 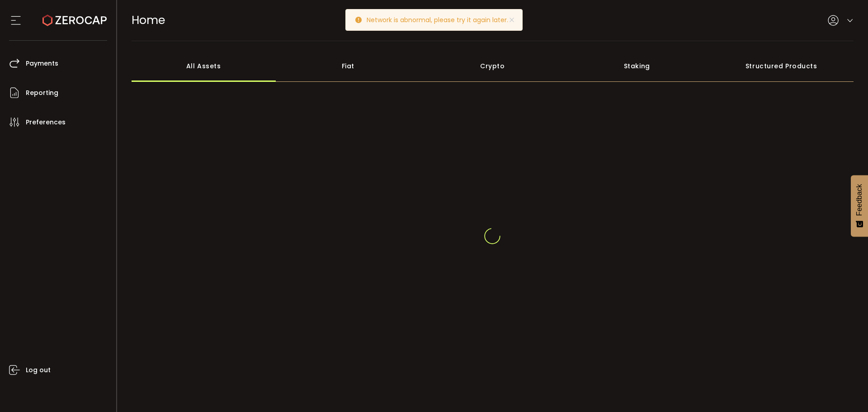 I want to click on div: Crypto, so click(x=493, y=66).